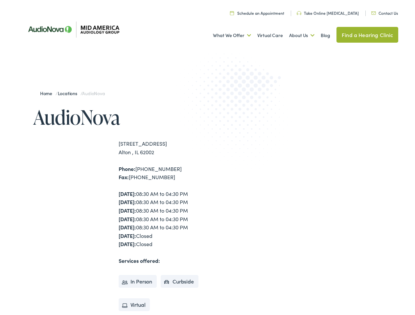 This screenshot has width=415, height=315. I want to click on strong: Services offered:, so click(139, 261).